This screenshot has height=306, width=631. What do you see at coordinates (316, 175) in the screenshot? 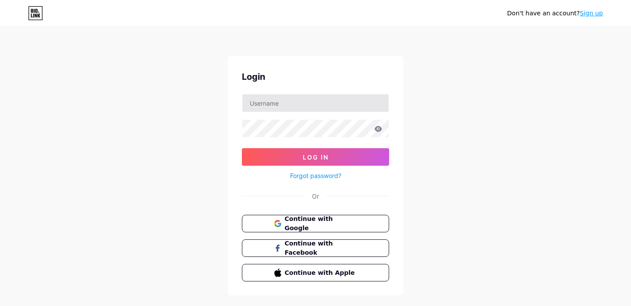
I see `a: Forgot password?` at bounding box center [316, 175].